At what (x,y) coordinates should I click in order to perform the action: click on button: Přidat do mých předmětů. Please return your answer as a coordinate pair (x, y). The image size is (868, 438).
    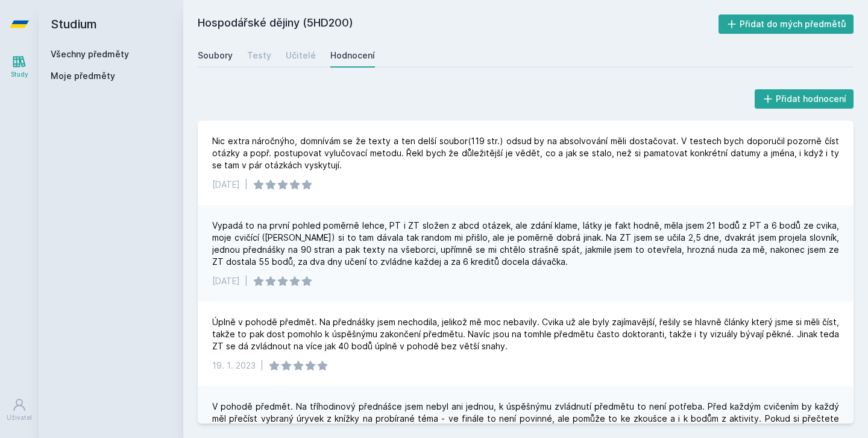
    Looking at the image, I should click on (785, 24).